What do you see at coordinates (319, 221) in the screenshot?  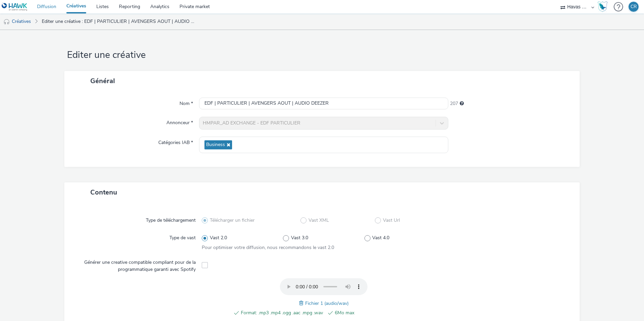 I see `span: Vast XML` at bounding box center [319, 221].